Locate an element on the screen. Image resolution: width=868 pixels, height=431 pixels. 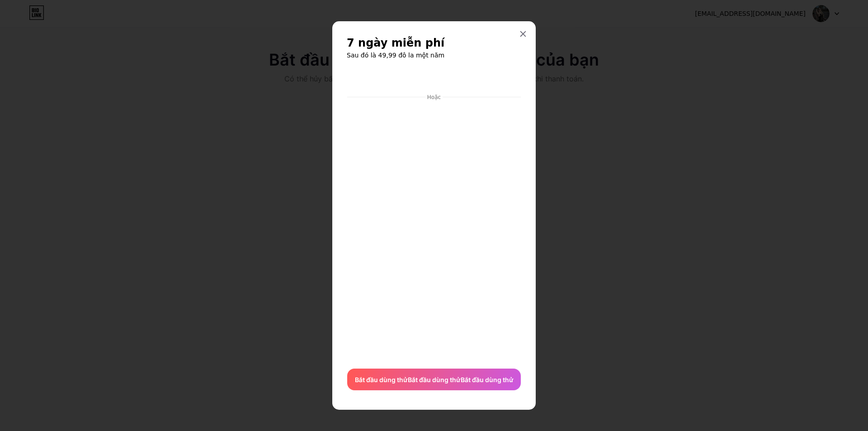
font: Sau đó là 49,99 đô la một năm is located at coordinates (396, 55).